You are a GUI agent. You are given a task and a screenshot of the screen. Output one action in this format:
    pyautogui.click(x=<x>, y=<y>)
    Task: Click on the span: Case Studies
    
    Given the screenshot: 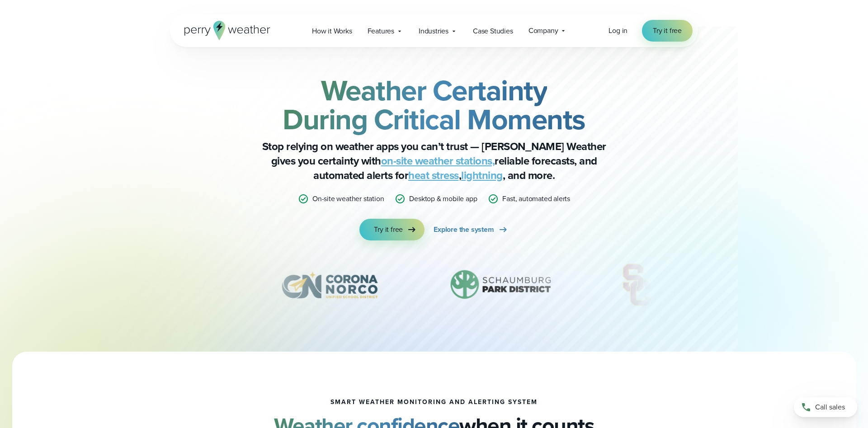 What is the action you would take?
    pyautogui.click(x=493, y=31)
    